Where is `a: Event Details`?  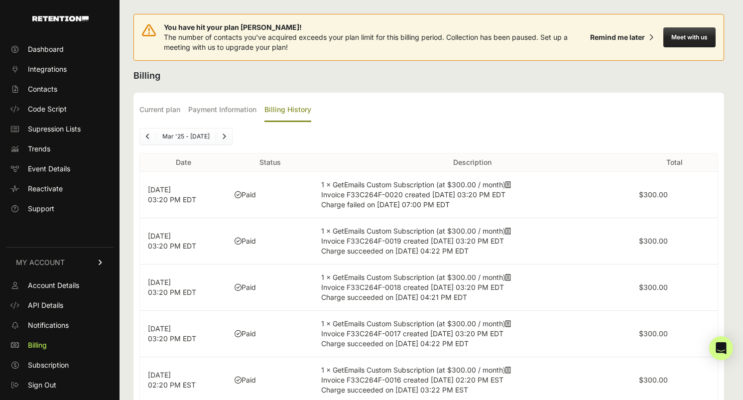 a: Event Details is located at coordinates (60, 169).